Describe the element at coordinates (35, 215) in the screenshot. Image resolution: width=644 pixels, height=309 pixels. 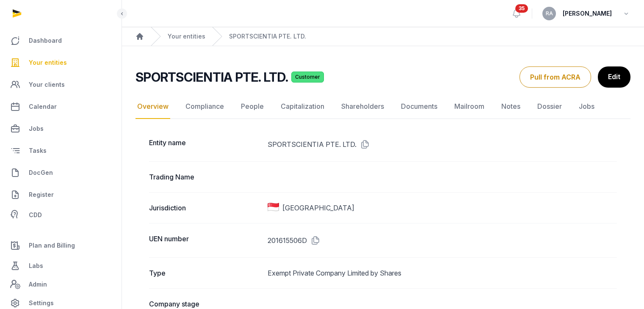
I see `span: CDD` at that location.